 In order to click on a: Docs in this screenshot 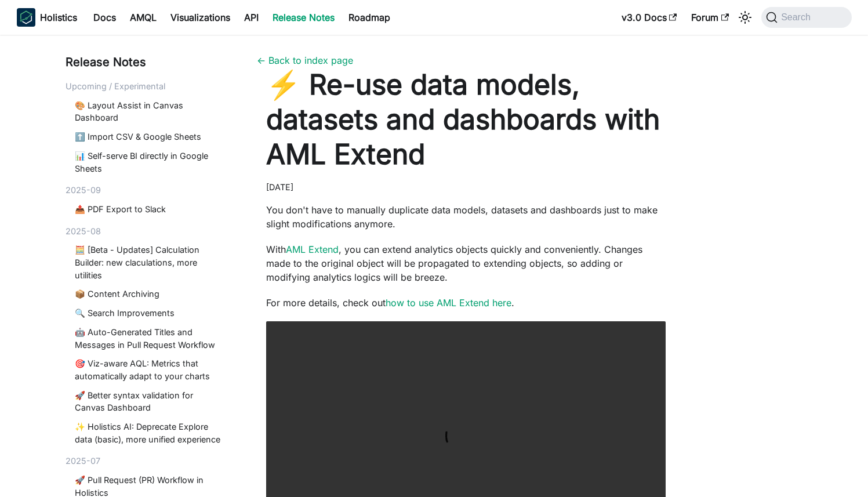, I will do `click(104, 18)`.